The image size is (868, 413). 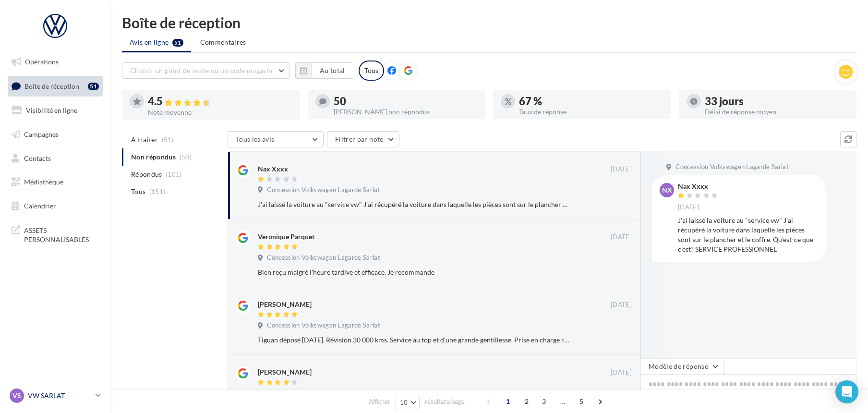 I want to click on span: Campagnes, so click(x=41, y=134).